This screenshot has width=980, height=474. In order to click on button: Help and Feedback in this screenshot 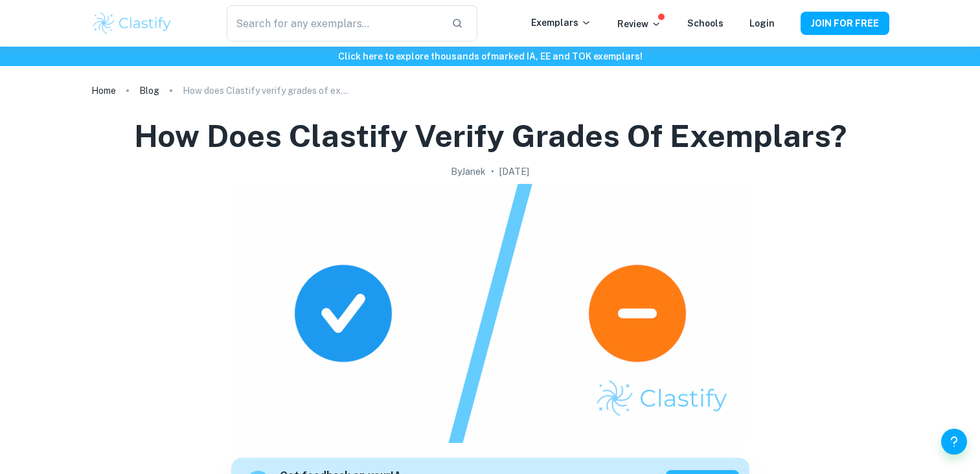, I will do `click(954, 441)`.